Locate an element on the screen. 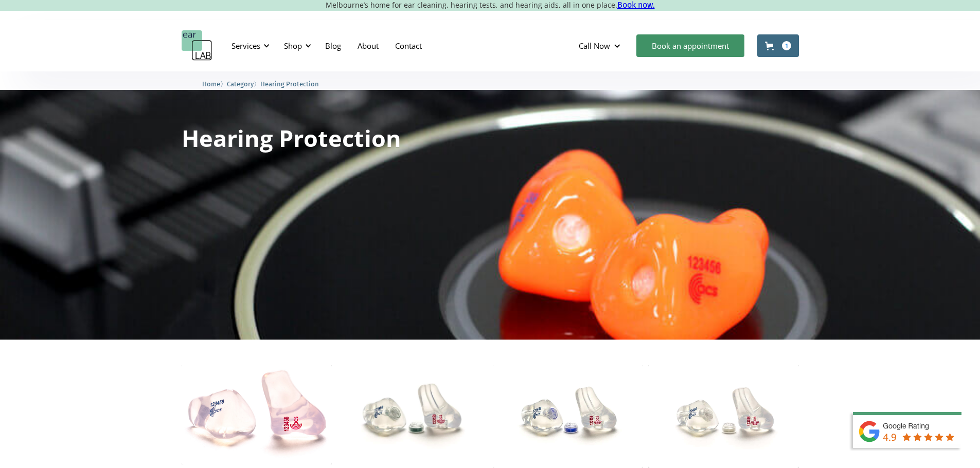 This screenshot has width=980, height=468. a: Book an appointment is located at coordinates (690, 46).